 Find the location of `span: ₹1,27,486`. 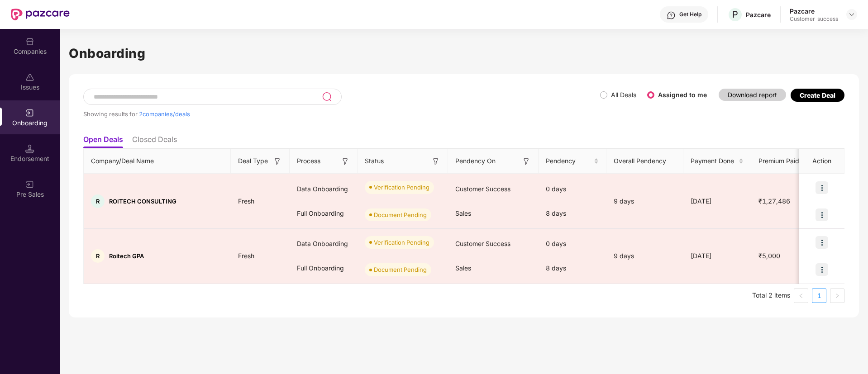

span: ₹1,27,486 is located at coordinates (774, 201).